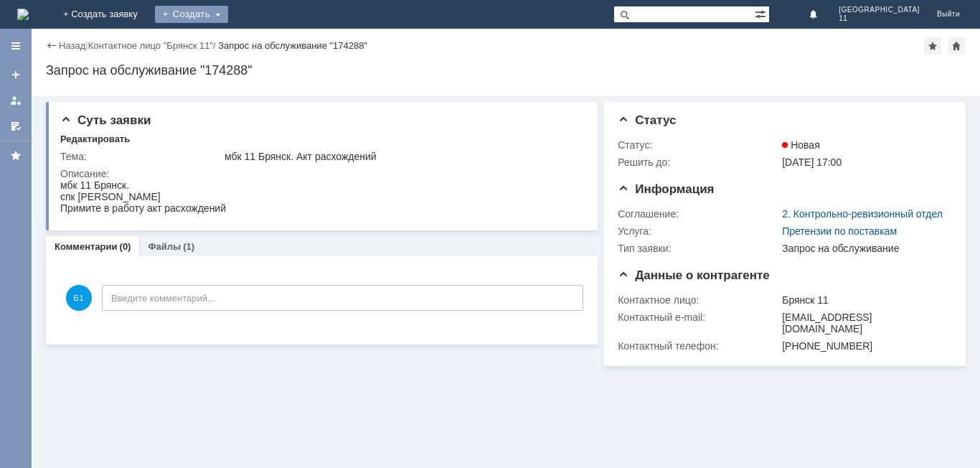 The width and height of the screenshot is (980, 468). Describe the element at coordinates (23, 14) in the screenshot. I see `a: Перейти на домашнюю страницу` at that location.